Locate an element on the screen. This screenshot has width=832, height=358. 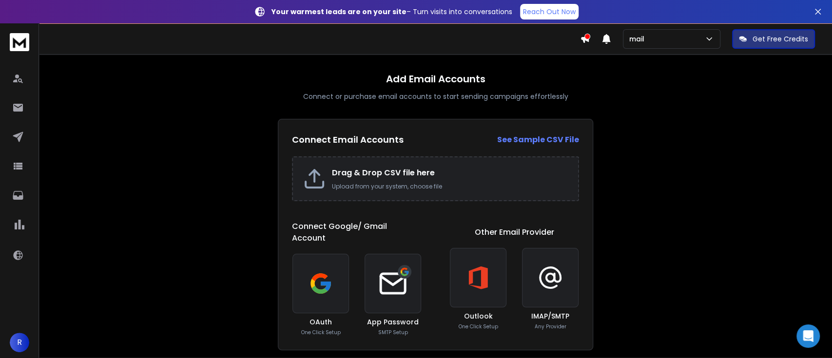
h3: Outlook is located at coordinates (478, 316).